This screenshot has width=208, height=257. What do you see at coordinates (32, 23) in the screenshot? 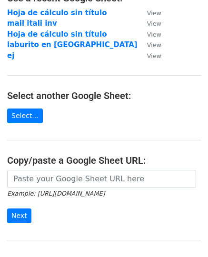
I see `a: mail itali inv` at bounding box center [32, 23].